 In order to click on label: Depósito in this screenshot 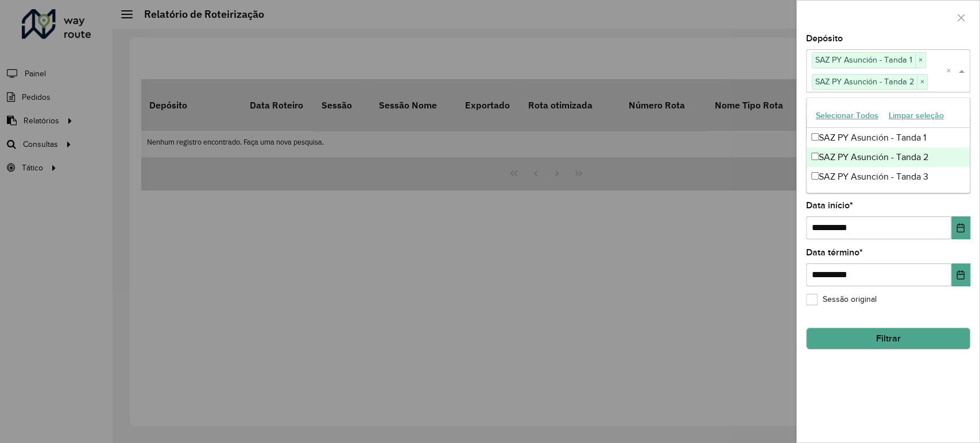, I will do `click(825, 39)`.